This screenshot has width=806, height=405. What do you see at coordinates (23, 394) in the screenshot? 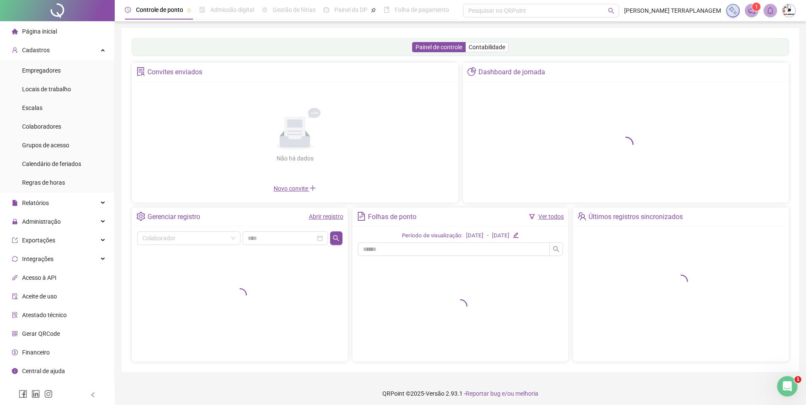
I see `span: facebook` at bounding box center [23, 394].